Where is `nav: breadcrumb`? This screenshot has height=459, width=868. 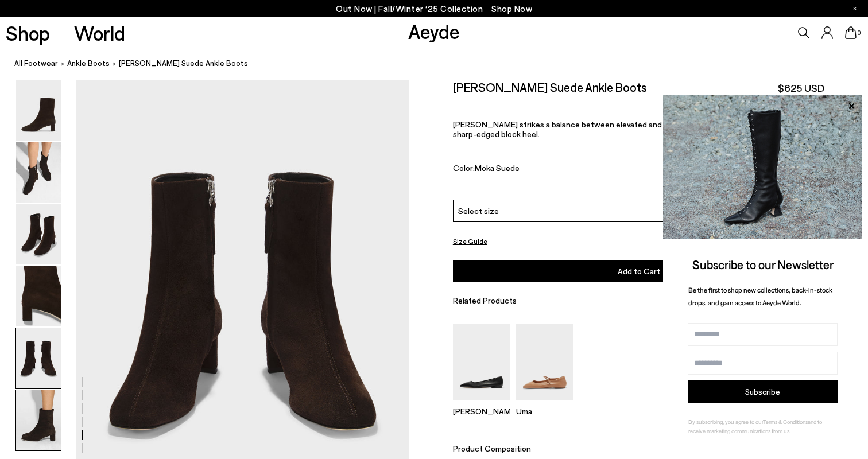
nav: breadcrumb is located at coordinates (441, 64).